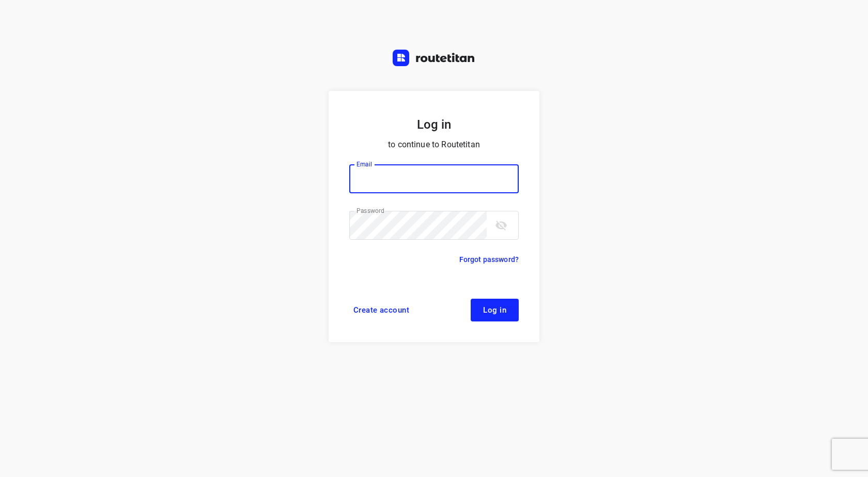  Describe the element at coordinates (494, 310) in the screenshot. I see `span: Log in` at that location.